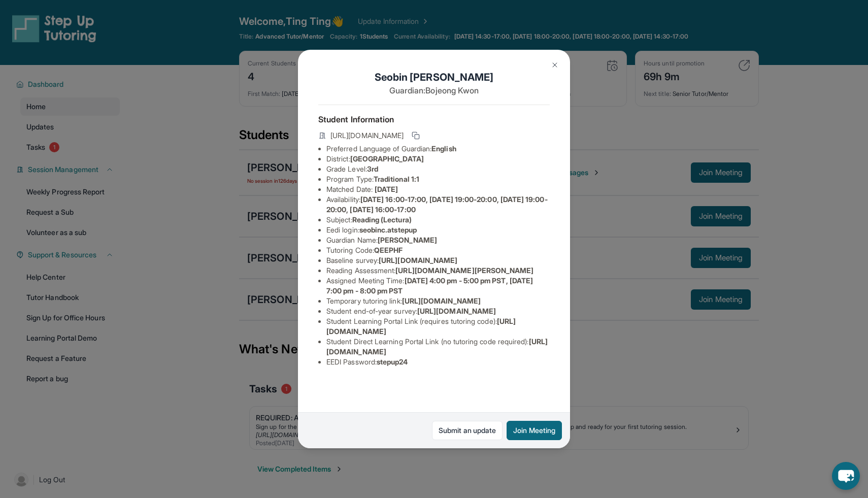 The height and width of the screenshot is (498, 868). What do you see at coordinates (438, 230) in the screenshot?
I see `li: Eedi login :` at bounding box center [438, 230].